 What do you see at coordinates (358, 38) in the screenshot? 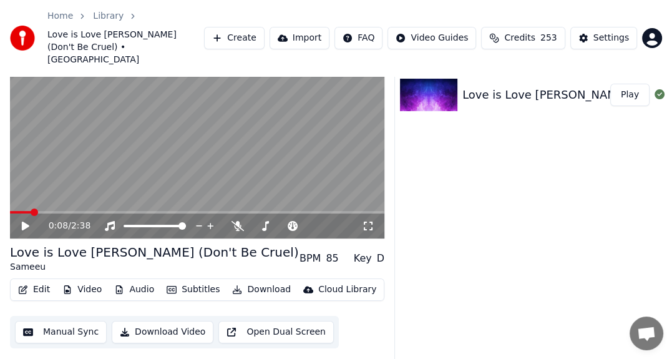
I see `button: FAQ` at bounding box center [358, 38].